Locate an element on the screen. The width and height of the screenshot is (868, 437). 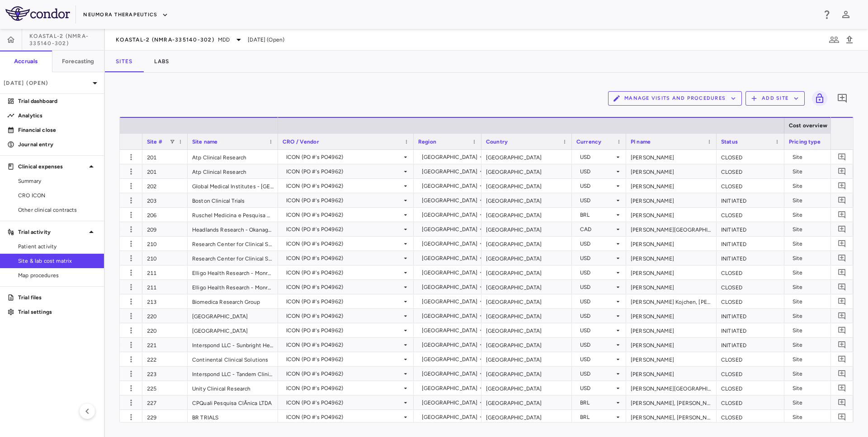
h6: Forecasting is located at coordinates (78, 61).